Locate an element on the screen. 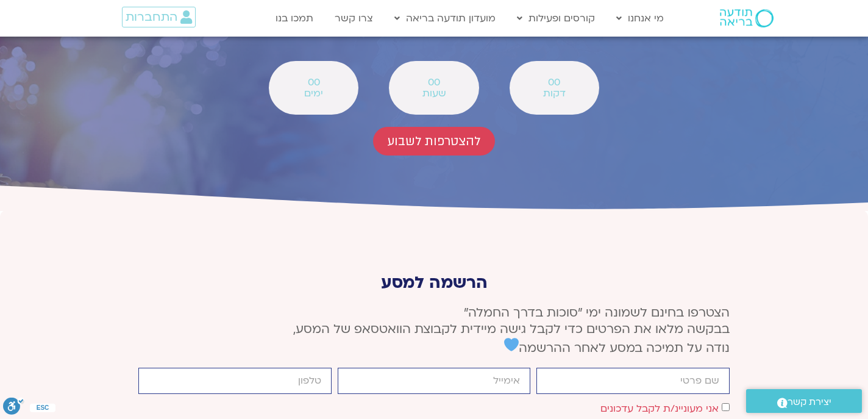 The height and width of the screenshot is (419, 868). img: תודעה בריאה is located at coordinates (747, 18).